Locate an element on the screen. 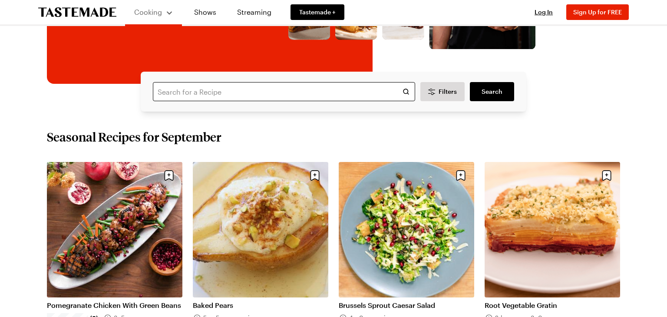 The image size is (667, 317). button: Cooking is located at coordinates (153, 12).